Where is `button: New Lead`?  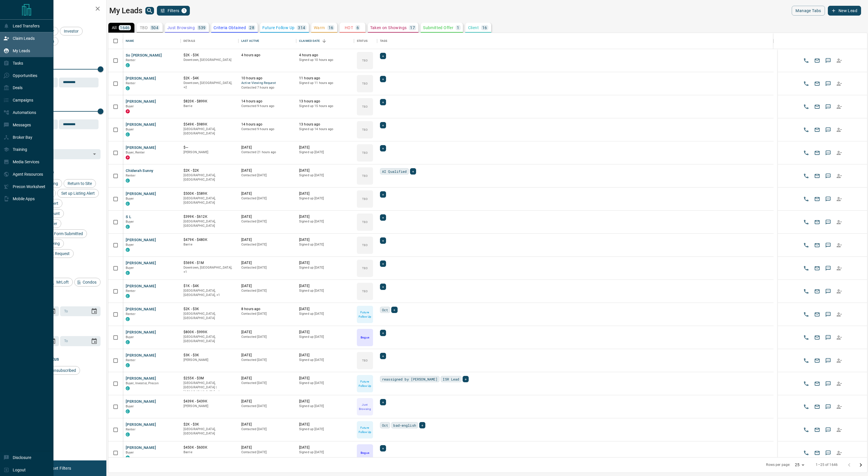
button: New Lead is located at coordinates (844, 11).